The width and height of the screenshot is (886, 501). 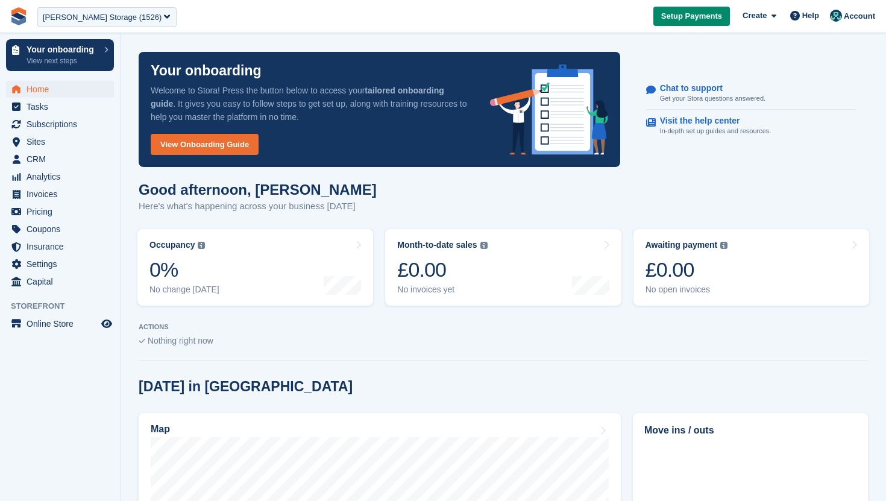 I want to click on h2: Map, so click(x=160, y=429).